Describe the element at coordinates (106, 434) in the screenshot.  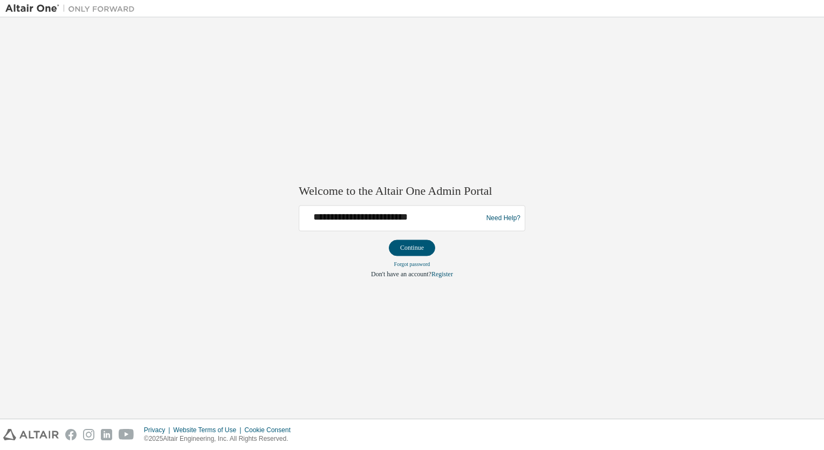
I see `img: linkedin.svg` at that location.